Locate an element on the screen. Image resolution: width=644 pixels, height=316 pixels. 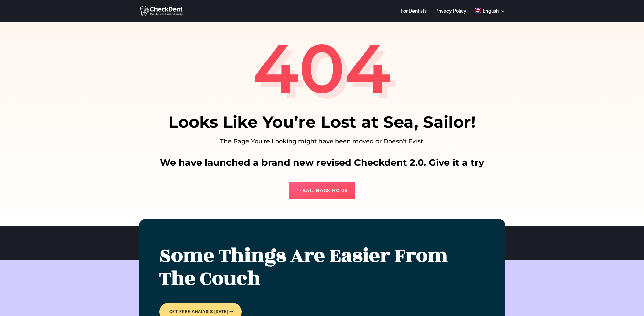
h1: 404 is located at coordinates (322, 70).